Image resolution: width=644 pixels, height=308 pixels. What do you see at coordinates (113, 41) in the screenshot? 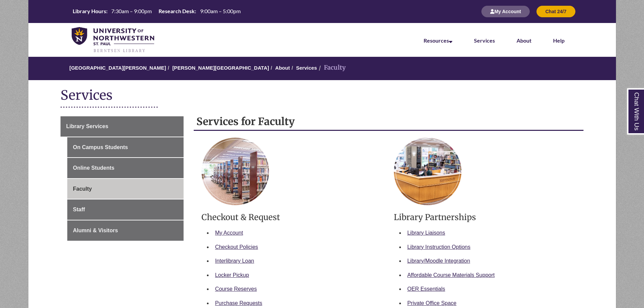
I see `img: UNWSP Library Logo` at bounding box center [113, 41].